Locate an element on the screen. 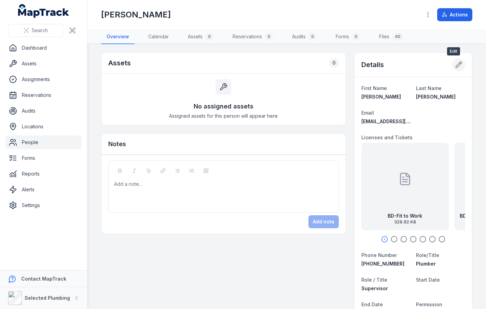  span: Role/Title is located at coordinates (428, 255).